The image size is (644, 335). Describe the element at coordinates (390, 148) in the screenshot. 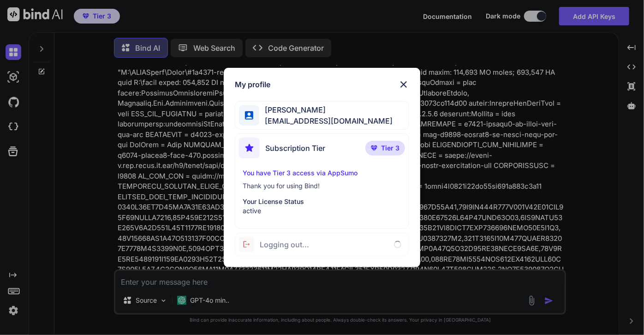

I see `span: Tier 3` at that location.